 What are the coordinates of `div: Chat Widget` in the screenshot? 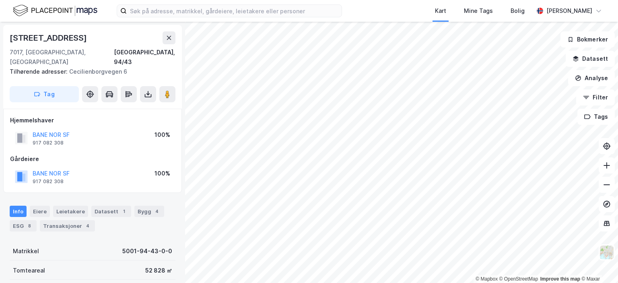 It's located at (598, 264).